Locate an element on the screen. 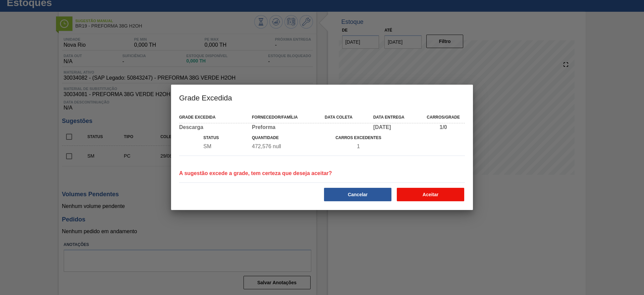  div: A sugestão excede a grade, tem certeza que deseja aceitar? is located at coordinates (255, 168).